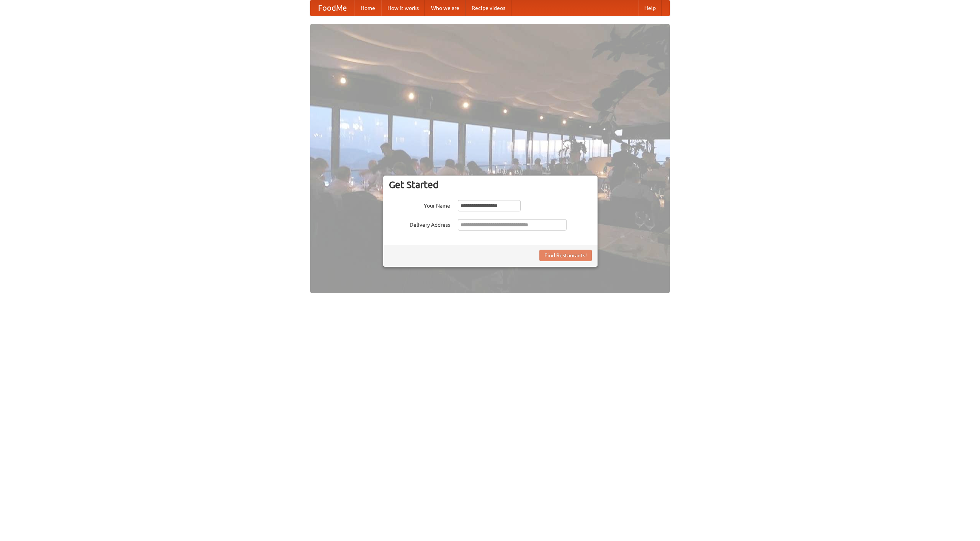 The image size is (980, 541). I want to click on h3: Get Started, so click(491, 185).